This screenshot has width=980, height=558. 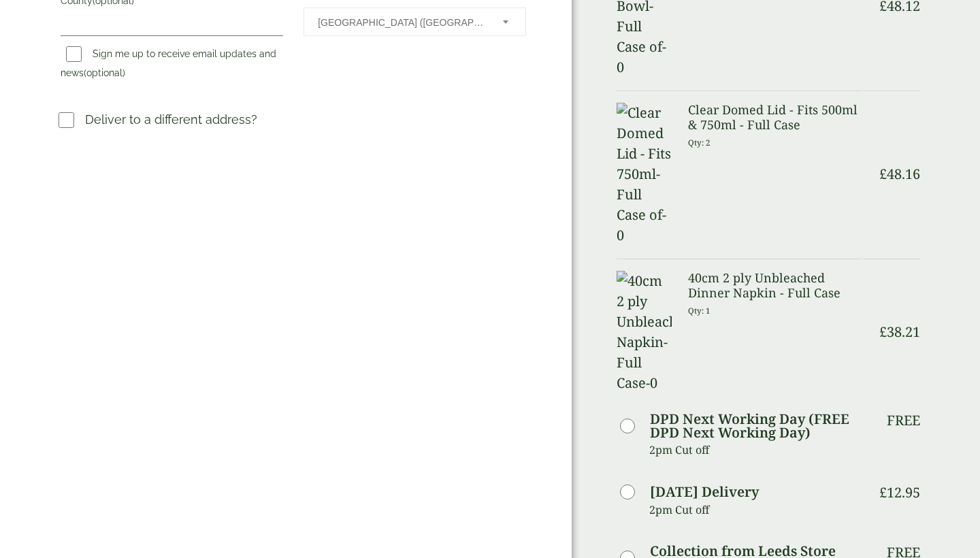 What do you see at coordinates (171, 119) in the screenshot?
I see `p: Deliver to a different address?` at bounding box center [171, 119].